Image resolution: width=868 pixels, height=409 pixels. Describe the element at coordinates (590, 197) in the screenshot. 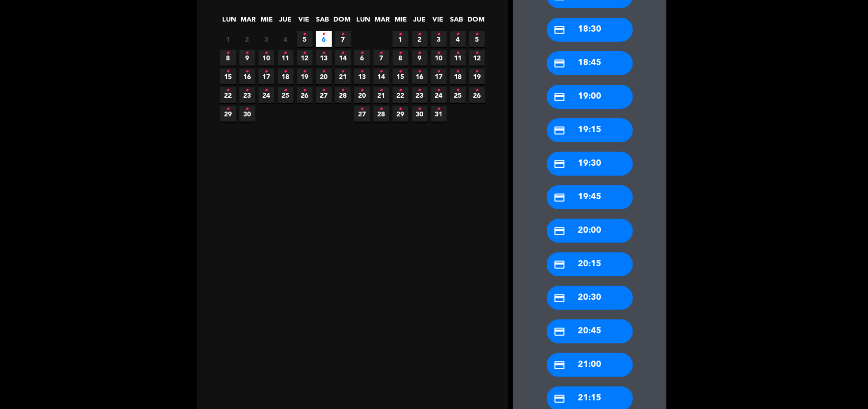

I see `div: 19:45` at that location.